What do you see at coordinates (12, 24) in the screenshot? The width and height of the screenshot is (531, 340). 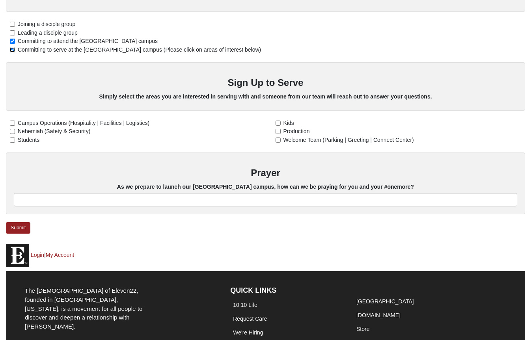 I see `input: Joining a disciple group` at bounding box center [12, 24].